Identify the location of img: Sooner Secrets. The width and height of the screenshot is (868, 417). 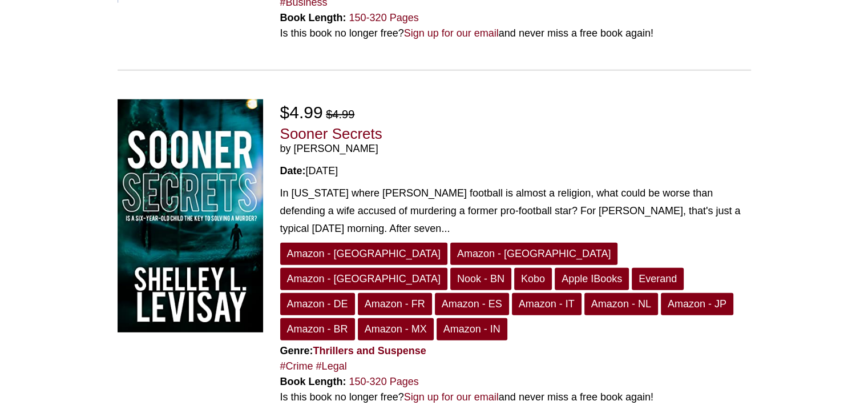
(190, 216).